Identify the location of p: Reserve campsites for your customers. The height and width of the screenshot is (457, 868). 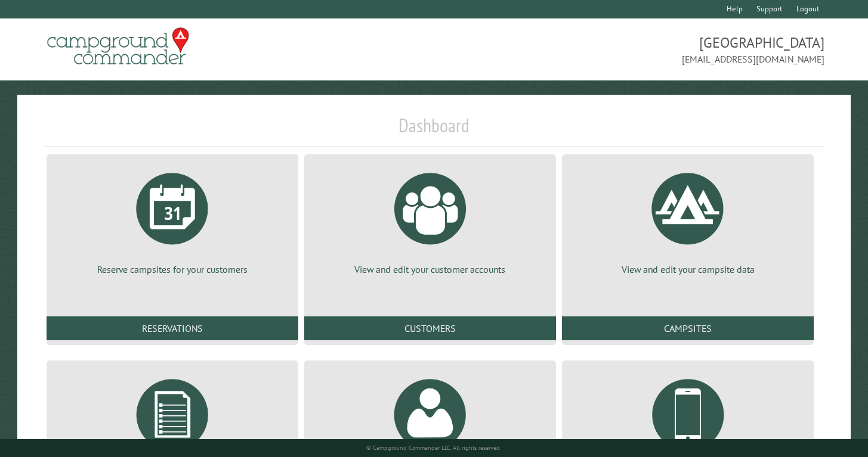
(172, 269).